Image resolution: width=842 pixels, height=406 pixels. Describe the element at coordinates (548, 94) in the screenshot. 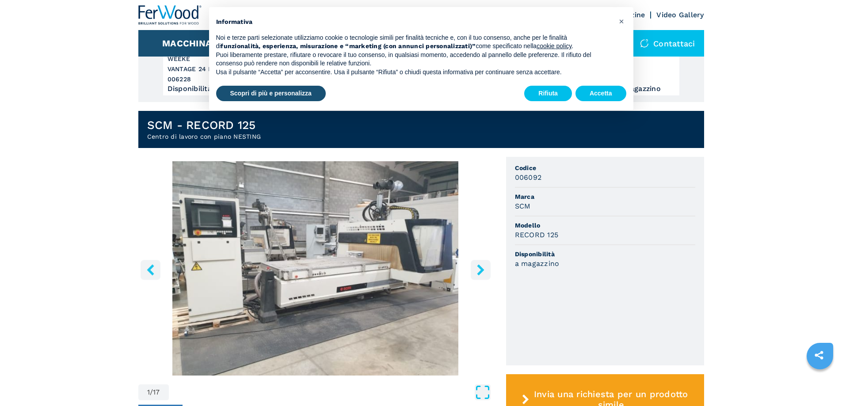

I see `button: Rifiuta` at that location.